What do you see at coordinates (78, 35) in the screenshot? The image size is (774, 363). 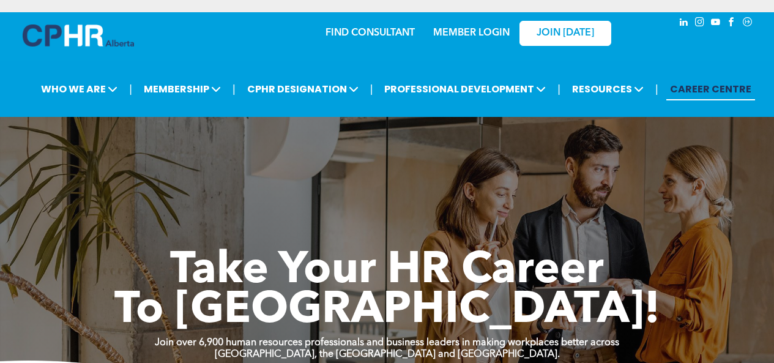 I see `img: A blue and white logo for cp alberta` at bounding box center [78, 35].